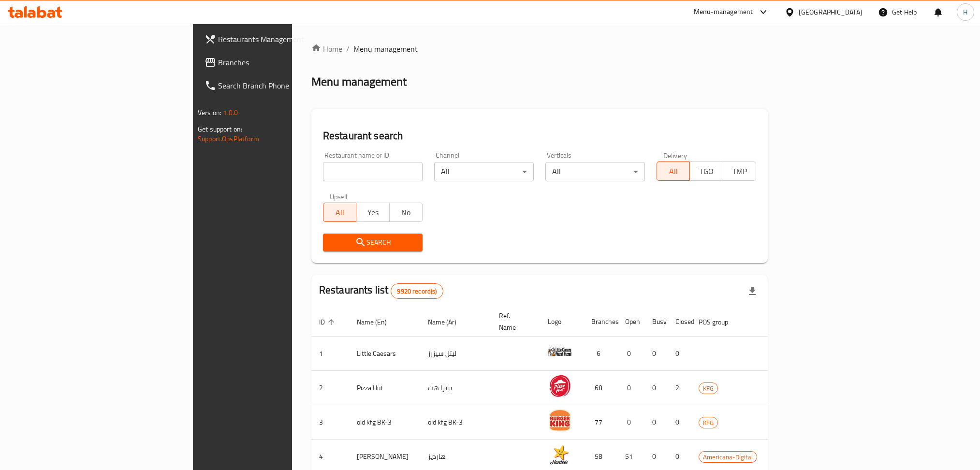 Image resolution: width=980 pixels, height=470 pixels. Describe the element at coordinates (631, 322) in the screenshot. I see `th: Open` at that location.